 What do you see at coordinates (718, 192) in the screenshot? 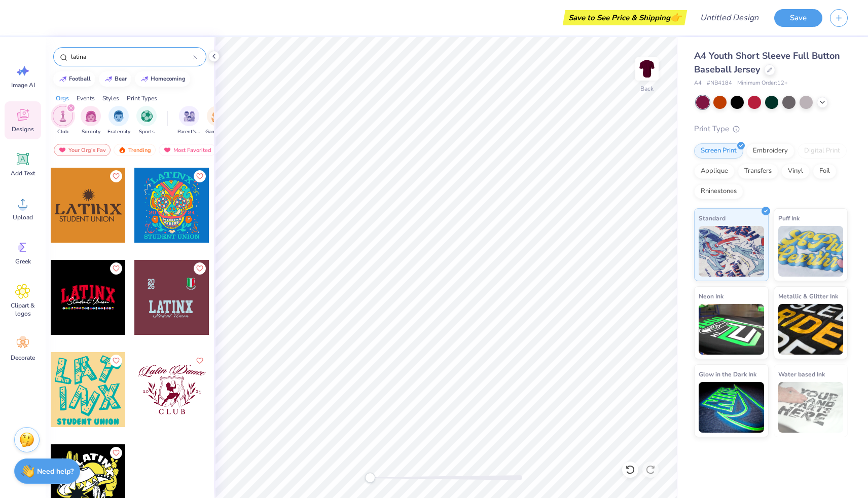
I see `div: Rhinestones` at bounding box center [718, 192].